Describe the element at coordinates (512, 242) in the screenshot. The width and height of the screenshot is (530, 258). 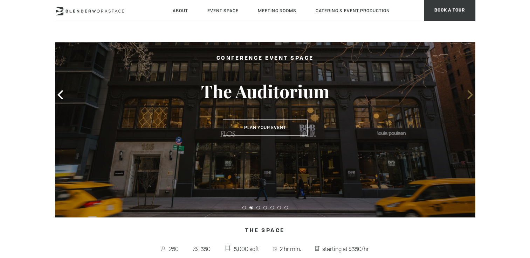
I see `div: Chat Widget` at that location.